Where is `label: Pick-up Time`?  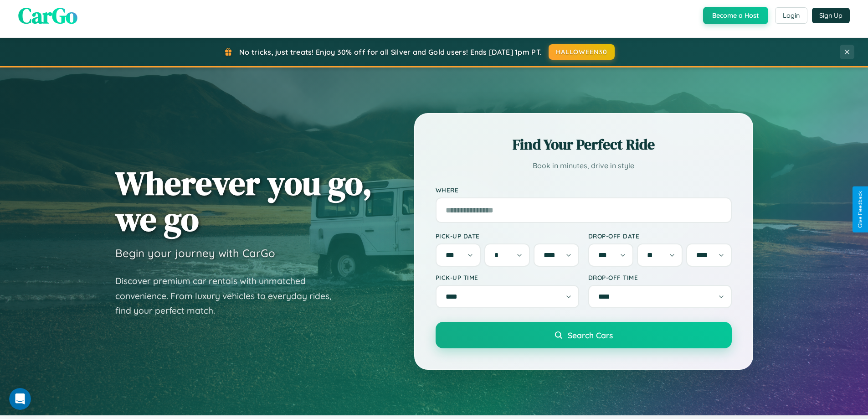
label: Pick-up Time is located at coordinates (507, 277).